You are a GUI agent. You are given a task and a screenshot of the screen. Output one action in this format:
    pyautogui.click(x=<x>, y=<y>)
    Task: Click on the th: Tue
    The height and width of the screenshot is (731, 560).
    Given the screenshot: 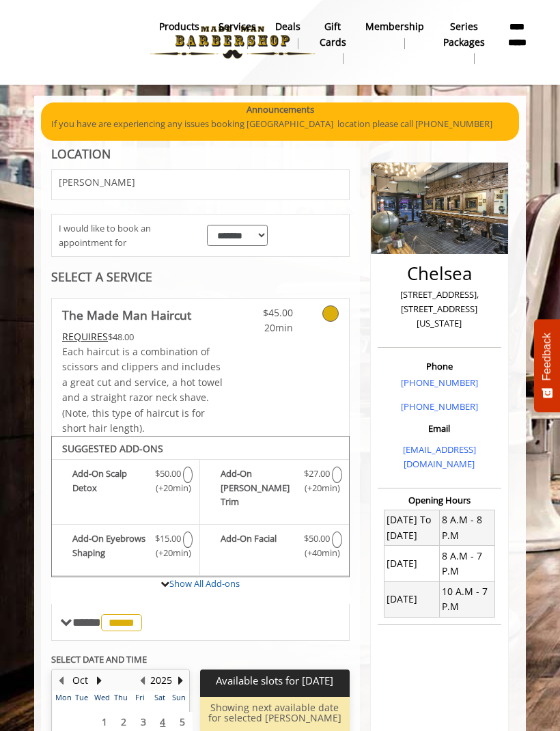 What is the action you would take?
    pyautogui.click(x=81, y=698)
    